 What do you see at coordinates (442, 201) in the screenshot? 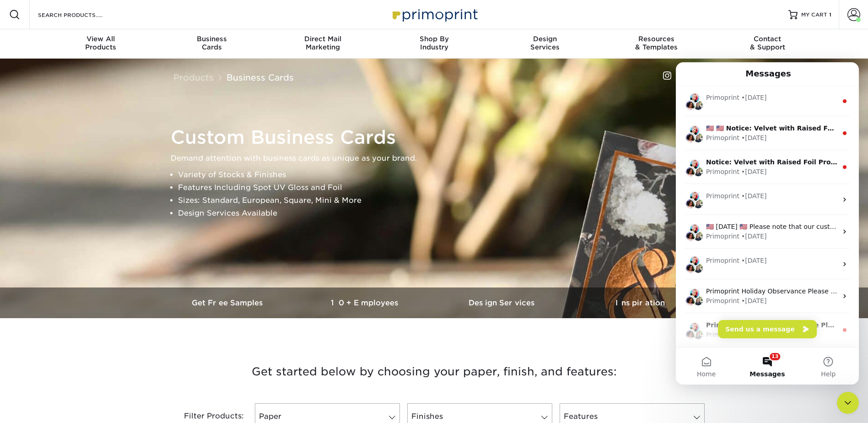
I see `li: Sizes: Standard, European, Square, Mini & More` at bounding box center [442, 201].